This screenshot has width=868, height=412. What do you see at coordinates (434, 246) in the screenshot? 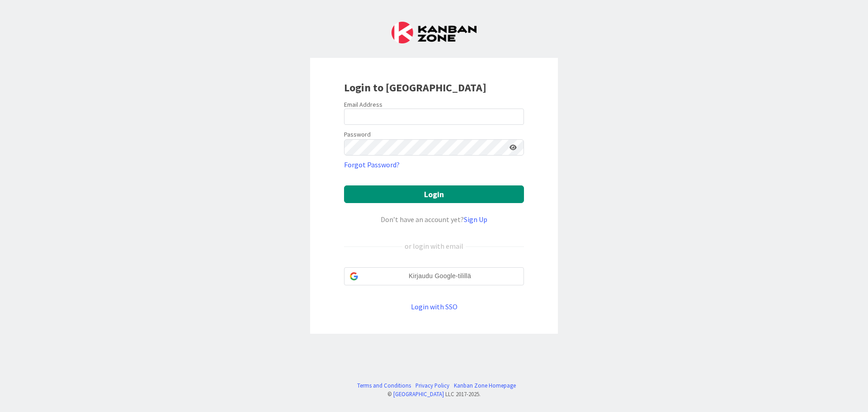
I see `div: or login with email` at bounding box center [434, 246].